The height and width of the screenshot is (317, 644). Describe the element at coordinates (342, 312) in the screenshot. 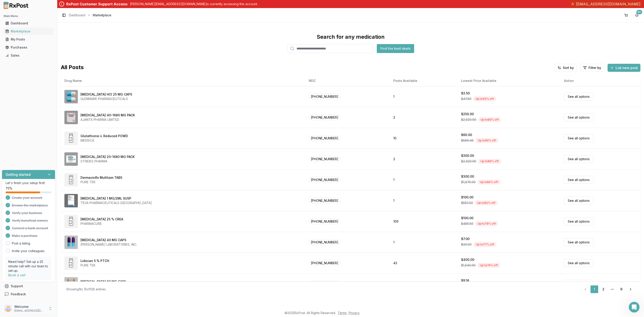

I see `a: Terms` at that location.